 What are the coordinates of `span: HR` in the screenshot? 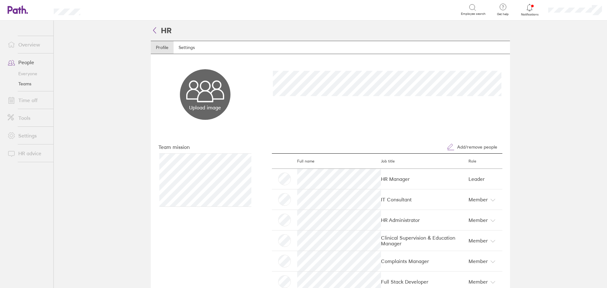 It's located at (161, 30).